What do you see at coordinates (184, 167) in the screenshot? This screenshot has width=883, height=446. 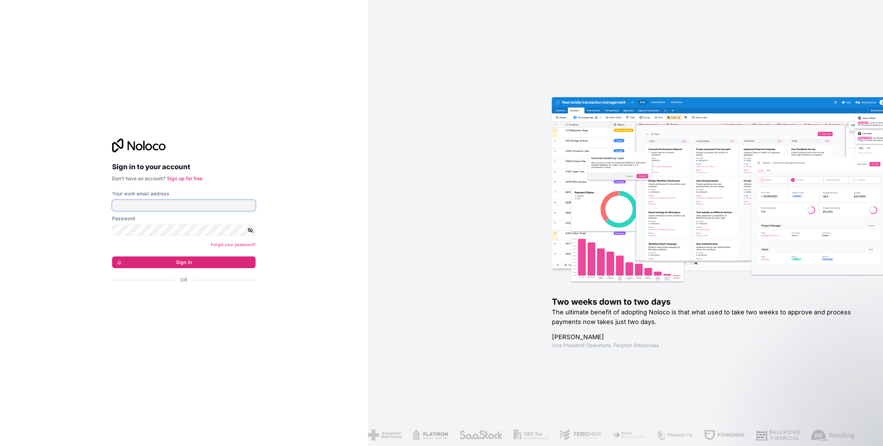 I see `h2: Sign in to your account` at bounding box center [184, 167].